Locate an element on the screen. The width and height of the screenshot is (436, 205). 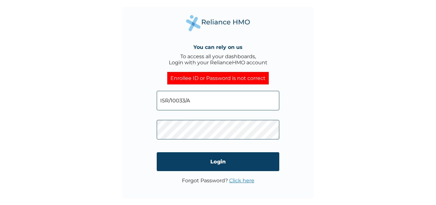
a: Click here is located at coordinates (242, 180).